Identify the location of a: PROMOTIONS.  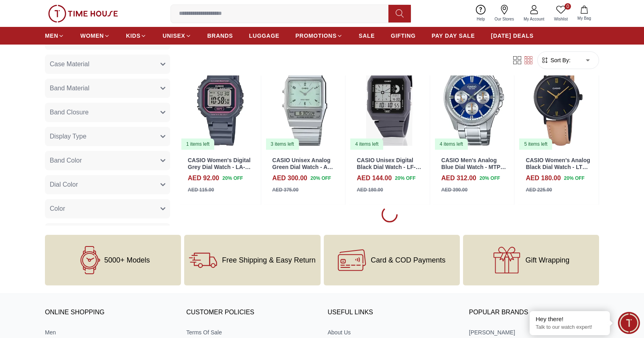
(319, 36).